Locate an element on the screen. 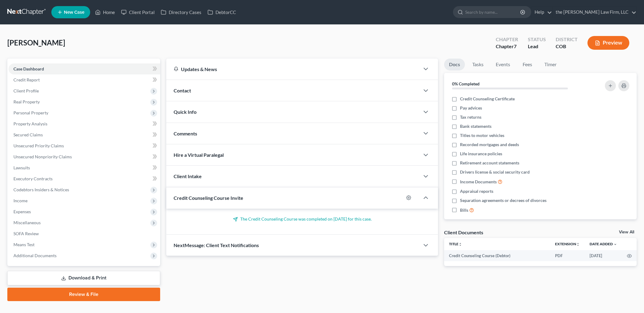  a: View All is located at coordinates (627, 232).